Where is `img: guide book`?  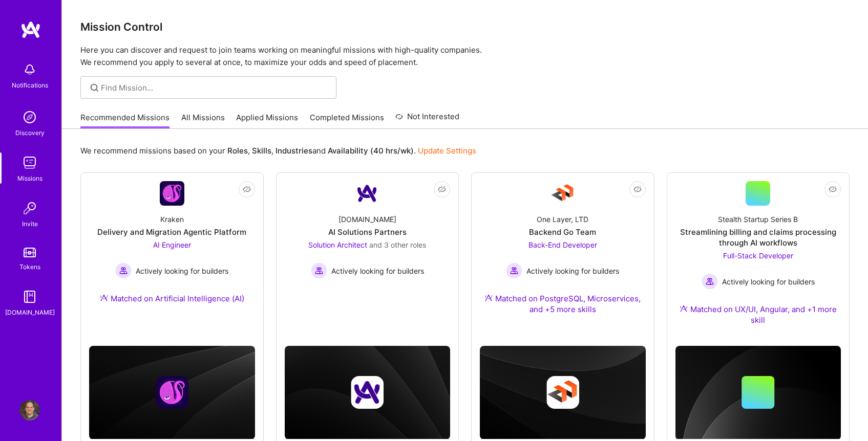
img: guide book is located at coordinates (30, 297).